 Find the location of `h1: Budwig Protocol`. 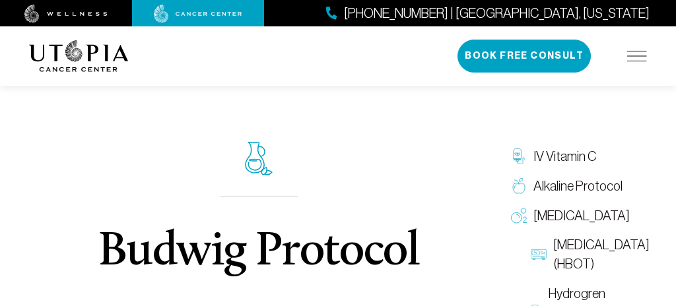

h1: Budwig Protocol is located at coordinates (259, 253).